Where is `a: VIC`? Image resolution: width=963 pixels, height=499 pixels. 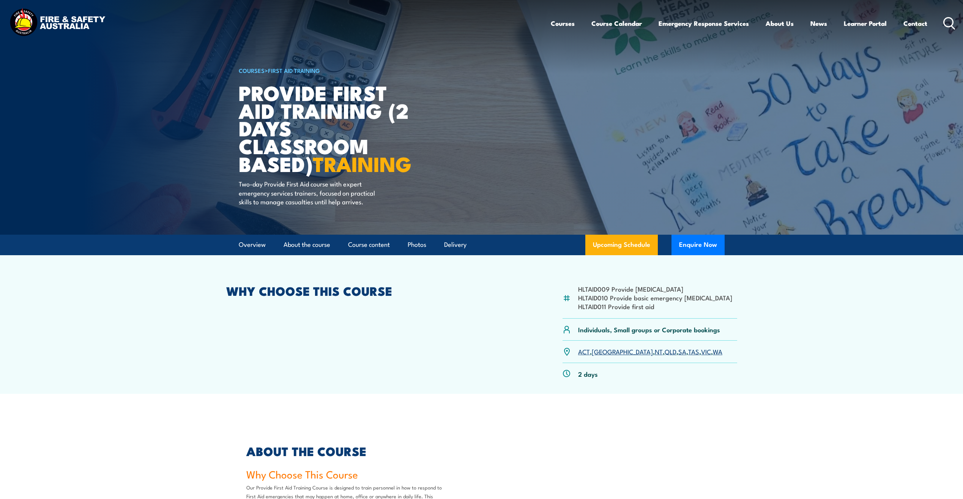
a: VIC is located at coordinates (706, 351).